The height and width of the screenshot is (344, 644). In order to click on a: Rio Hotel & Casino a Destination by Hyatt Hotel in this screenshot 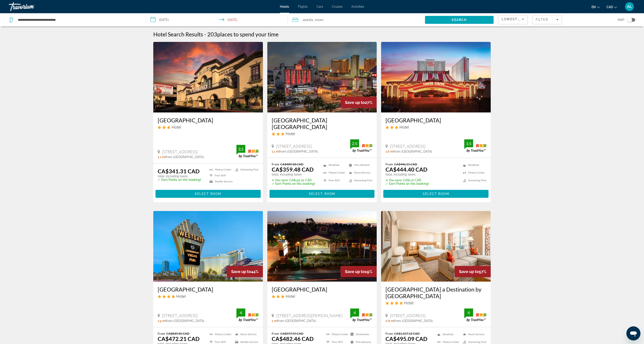, I will do `click(436, 247)`.